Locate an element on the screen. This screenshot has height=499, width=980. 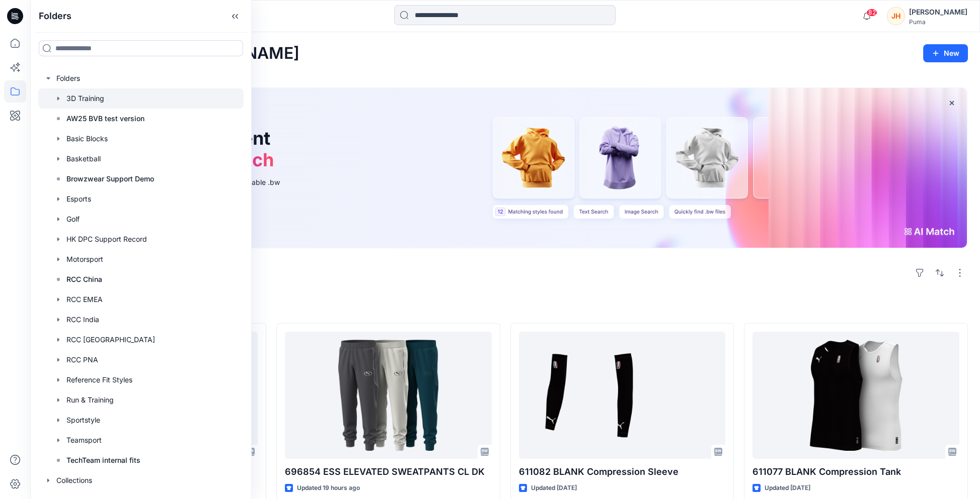
div: JH is located at coordinates (896, 16).